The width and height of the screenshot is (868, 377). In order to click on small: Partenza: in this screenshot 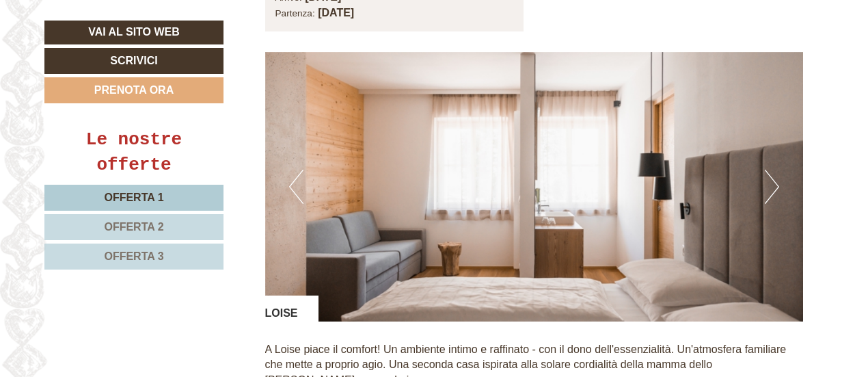, I will do `click(296, 13)`.